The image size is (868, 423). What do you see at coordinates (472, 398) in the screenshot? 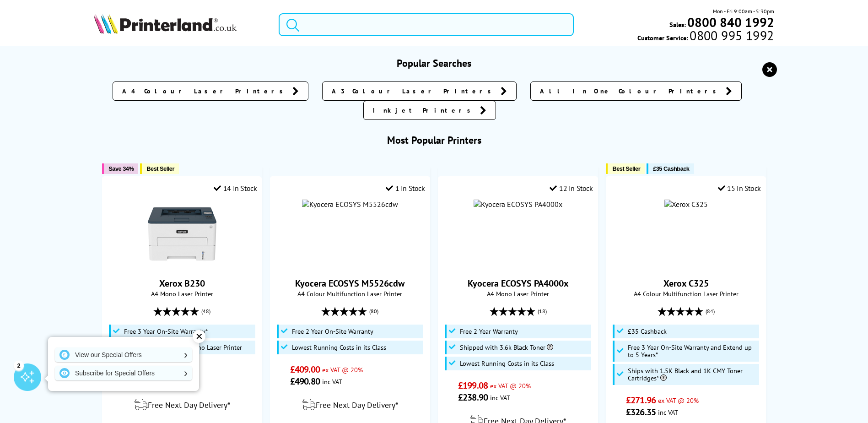
I see `span: £238.90` at bounding box center [472, 398].